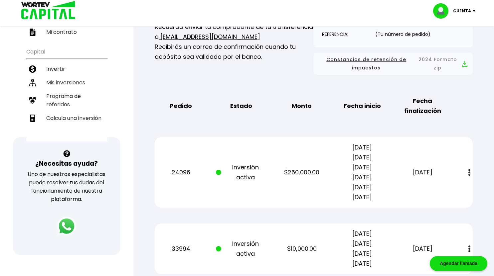 The width and height of the screenshot is (494, 276). I want to click on a: Programa de referidos, so click(66, 100).